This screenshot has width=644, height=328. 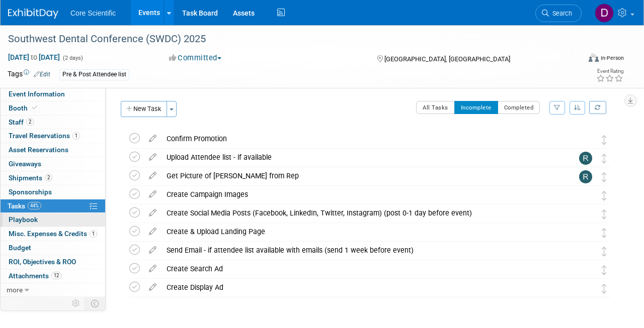 What do you see at coordinates (604, 13) in the screenshot?
I see `img: Dan Boro` at bounding box center [604, 13].